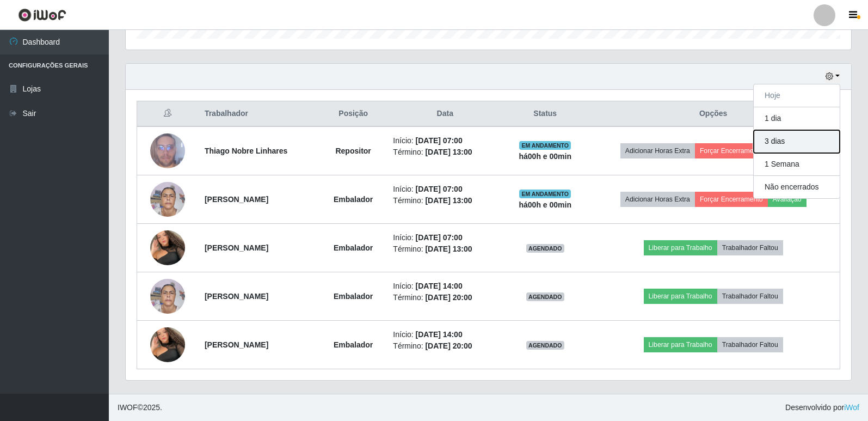  What do you see at coordinates (168, 150) in the screenshot?
I see `img: 1758630323839.jpeg` at bounding box center [168, 150].